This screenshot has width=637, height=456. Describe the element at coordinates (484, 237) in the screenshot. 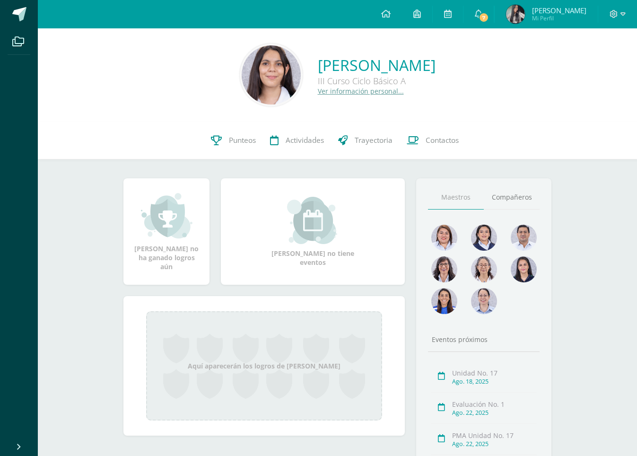

I see `img: 38f1825733c6dbe04eae57747697107f.png` at that location.